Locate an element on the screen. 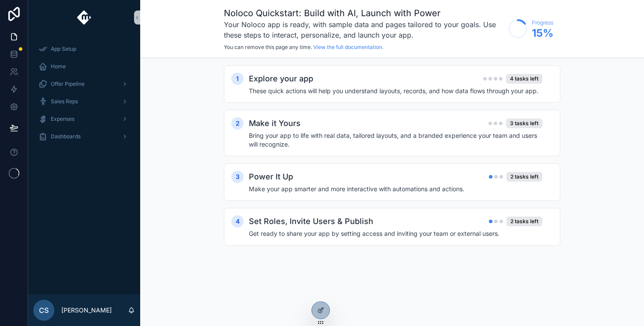  h3: Your Noloco app is ready, with sample data and pages tailored to your goals. Use these steps to i... is located at coordinates (364, 30).